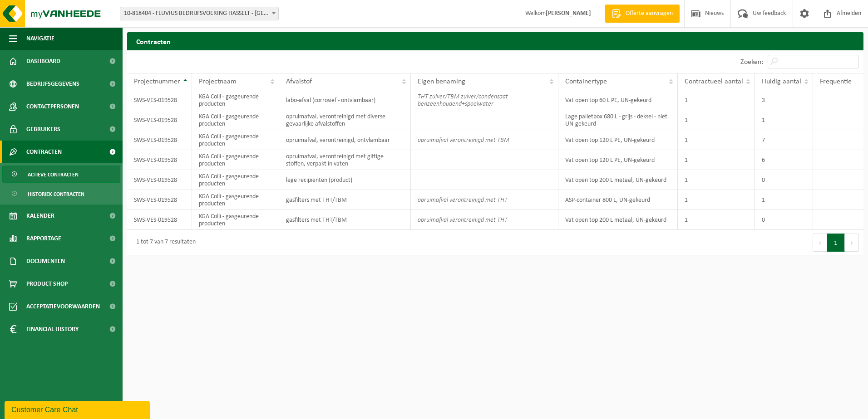 This screenshot has width=868, height=419. I want to click on i: opruimafval verontreinigd met TBM, so click(464, 140).